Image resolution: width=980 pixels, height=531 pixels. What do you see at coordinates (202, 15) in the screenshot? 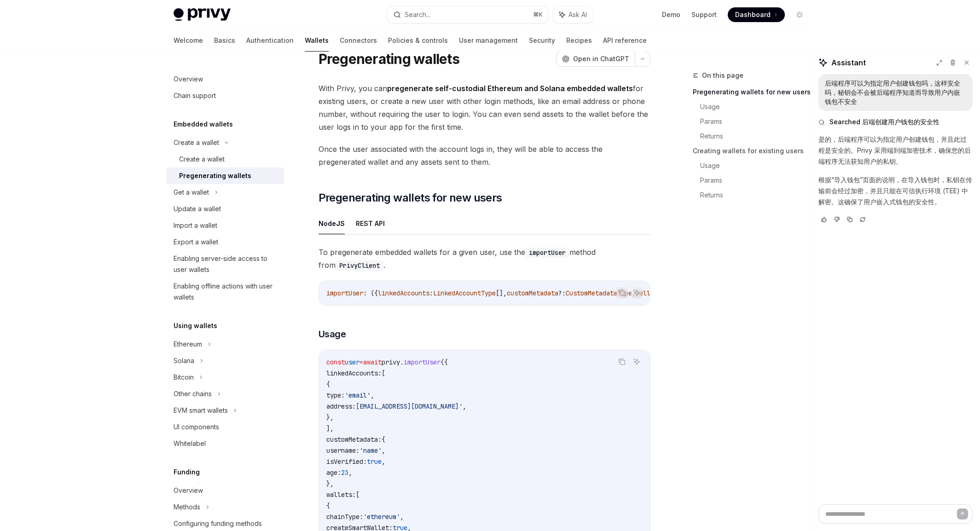
I see `img: light logo` at bounding box center [202, 15].